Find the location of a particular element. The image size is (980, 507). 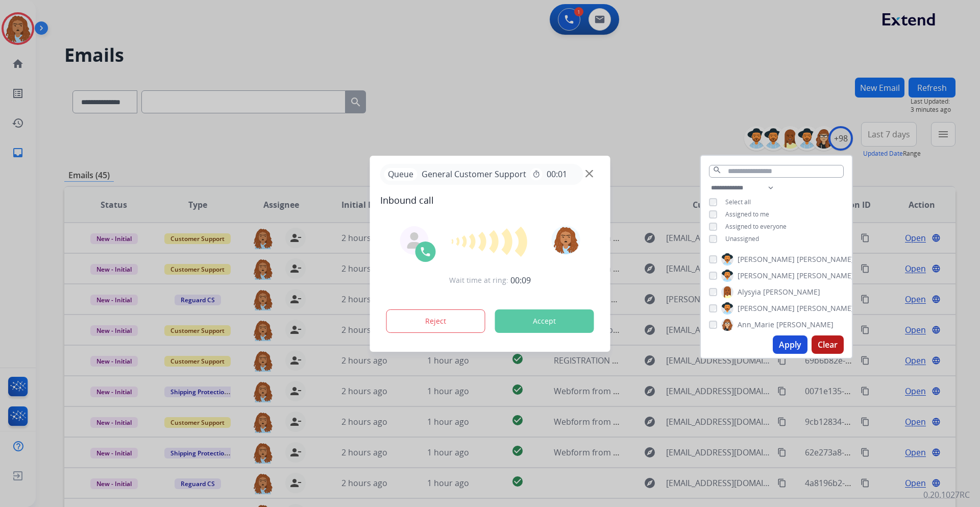

span: Alysyia is located at coordinates (750, 292).